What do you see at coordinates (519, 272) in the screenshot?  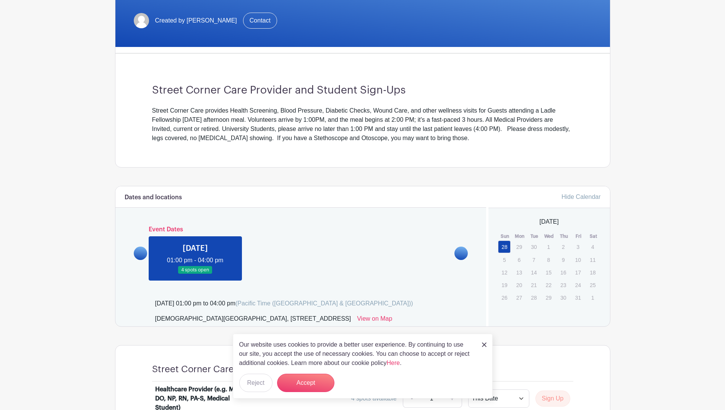 I see `p: 13` at bounding box center [519, 272].